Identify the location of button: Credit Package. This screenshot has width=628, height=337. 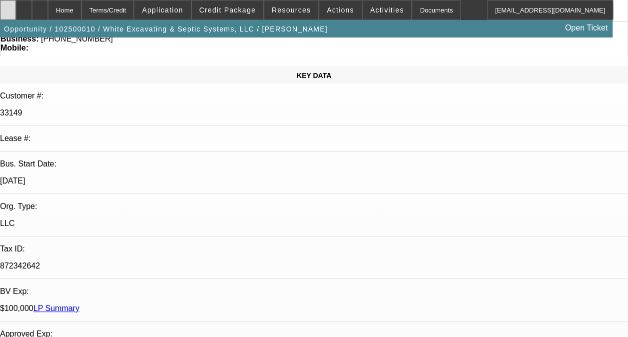
(227, 10).